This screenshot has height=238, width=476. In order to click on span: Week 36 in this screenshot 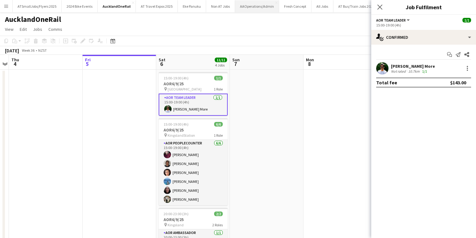, I will do `click(28, 50)`.